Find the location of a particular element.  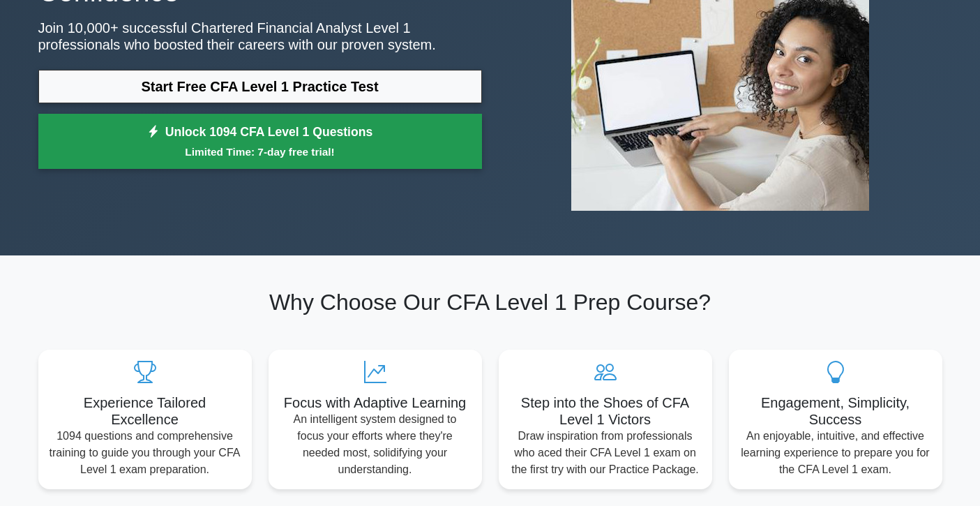

h5: Experience Tailored Excellence is located at coordinates (145, 412).